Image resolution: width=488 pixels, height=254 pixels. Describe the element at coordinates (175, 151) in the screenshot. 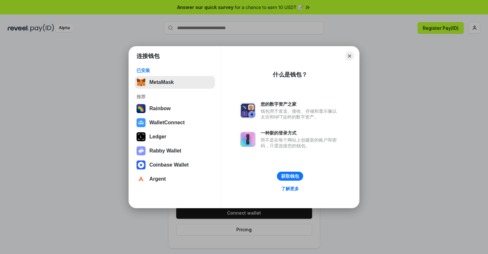

I see `button: Rabby Wallet` at that location.